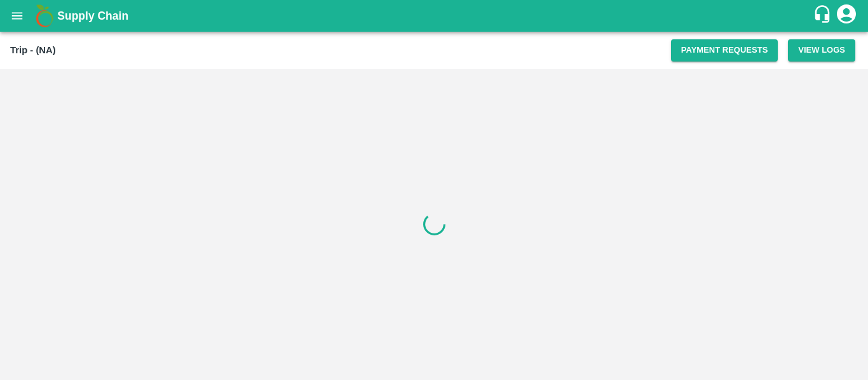  I want to click on button: Payment Requests, so click(724, 50).